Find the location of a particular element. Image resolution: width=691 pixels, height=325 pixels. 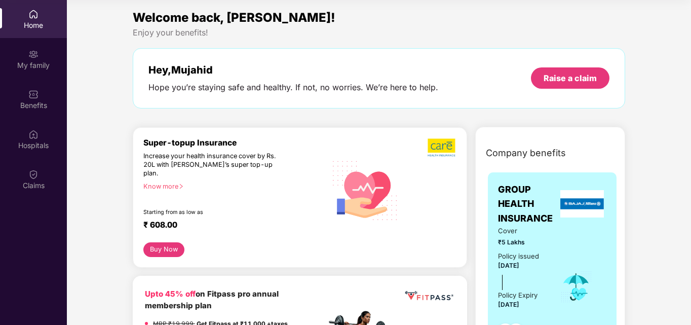

span: ₹5 Lakhs is located at coordinates (522, 242).